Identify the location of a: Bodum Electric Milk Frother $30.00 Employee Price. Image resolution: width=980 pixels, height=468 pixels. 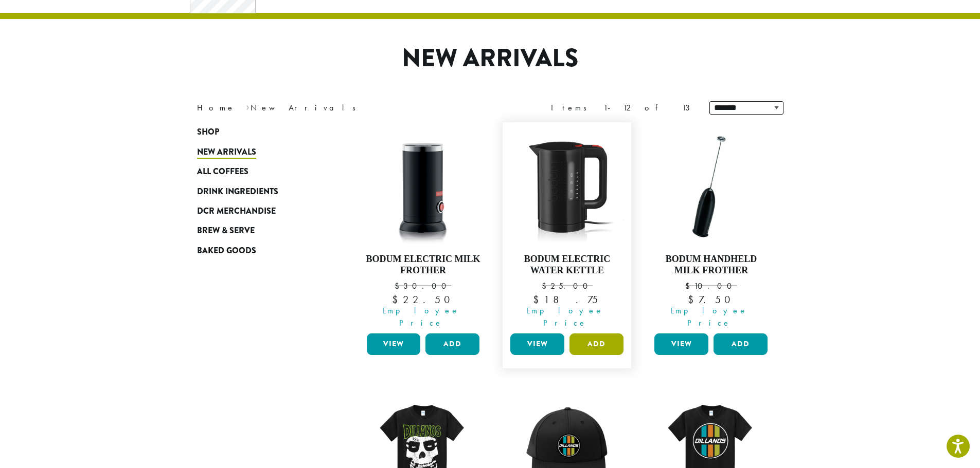
(423, 228).